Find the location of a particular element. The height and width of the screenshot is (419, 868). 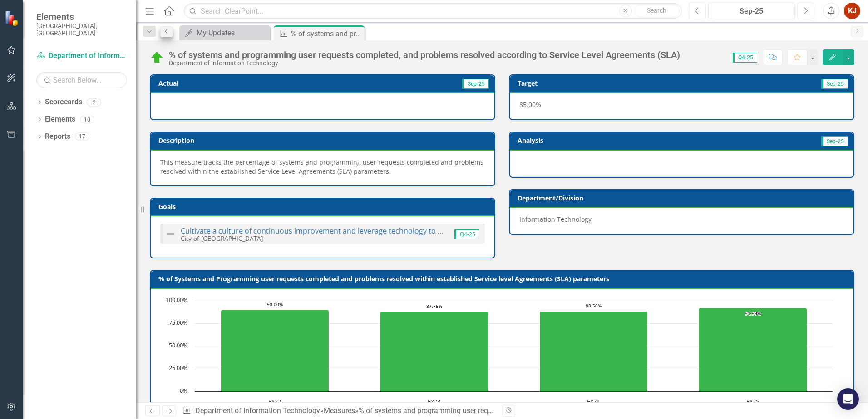

path: FY25, 91.98666666. Actual YTD. is located at coordinates (753, 350).